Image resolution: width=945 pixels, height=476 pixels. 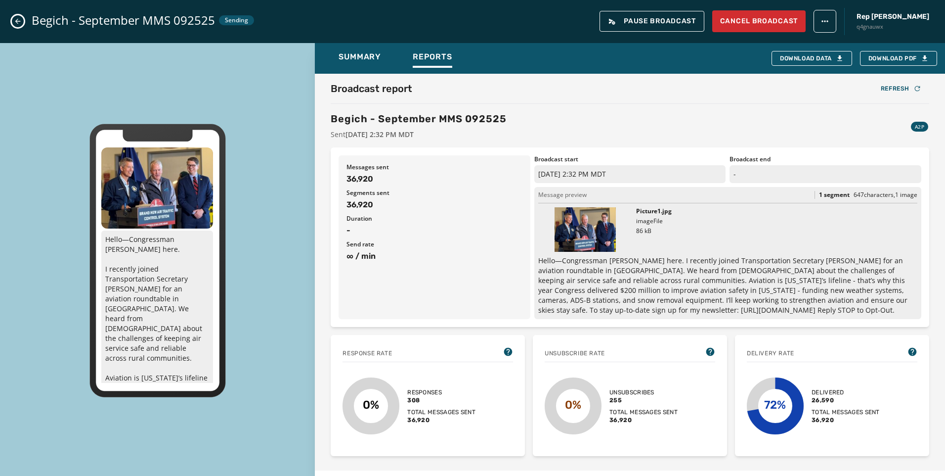 What do you see at coordinates (435, 167) in the screenshot?
I see `span: Messages sent` at bounding box center [435, 167].